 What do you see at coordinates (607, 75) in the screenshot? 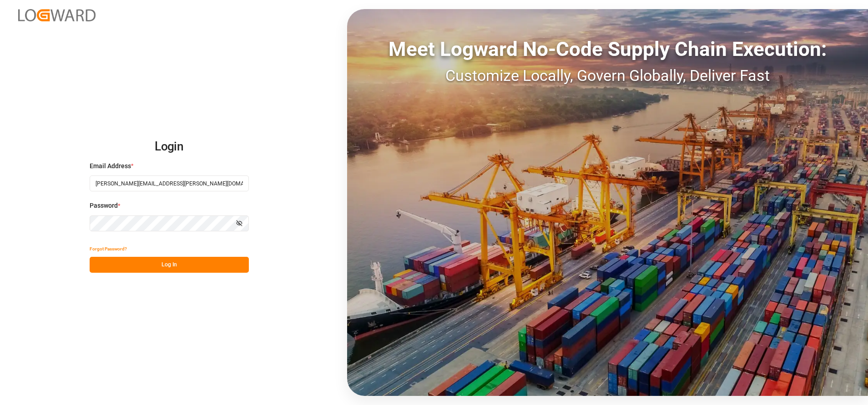
I see `div: Customize Locally, Govern Globally, Deliver Fast` at bounding box center [607, 75].